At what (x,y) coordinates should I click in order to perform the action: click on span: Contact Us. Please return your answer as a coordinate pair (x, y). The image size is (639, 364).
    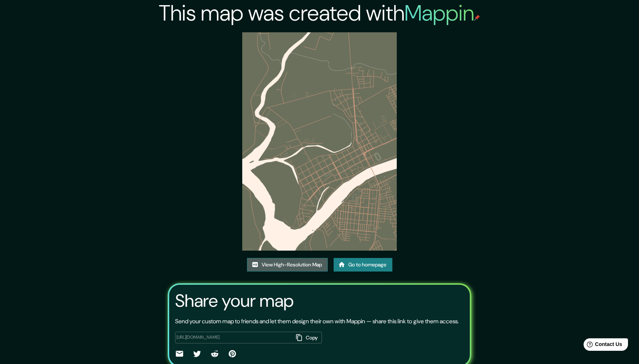
    Looking at the image, I should click on (35, 8).